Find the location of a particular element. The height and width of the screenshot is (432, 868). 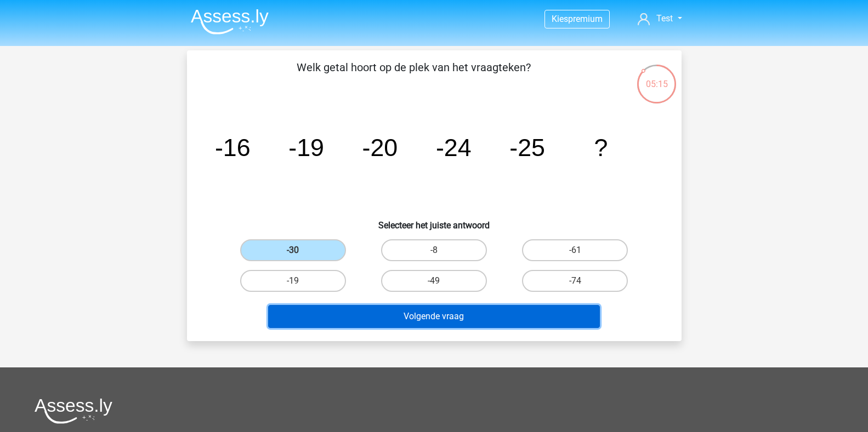

p: Welk getal hoort op de plek van het vraagteken? is located at coordinates (413, 75).